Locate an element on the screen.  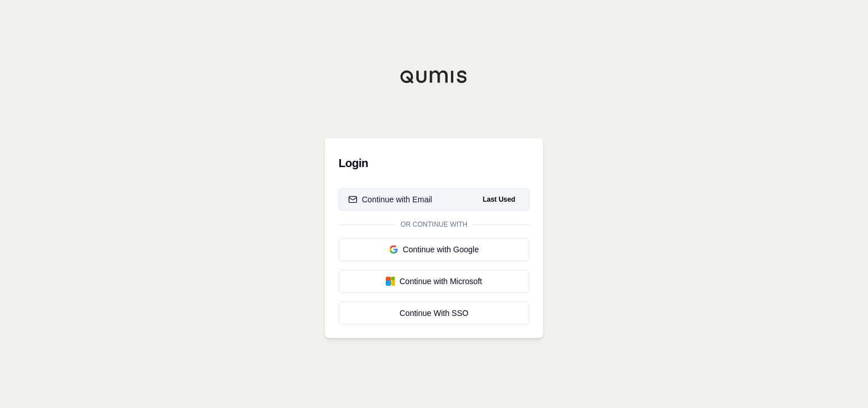
span: Or continue with is located at coordinates (434, 224).